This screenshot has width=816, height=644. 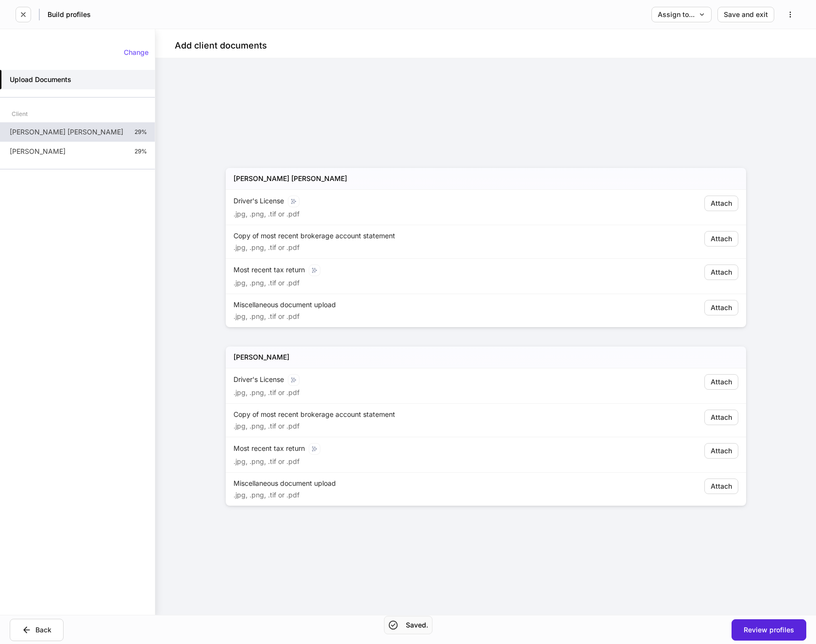 What do you see at coordinates (746, 15) in the screenshot?
I see `button: Save and exit` at bounding box center [746, 15].